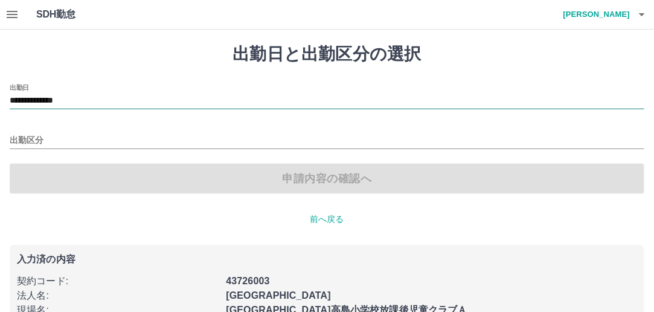 The width and height of the screenshot is (654, 312). Describe the element at coordinates (118, 282) in the screenshot. I see `p: 契約コード :` at that location.